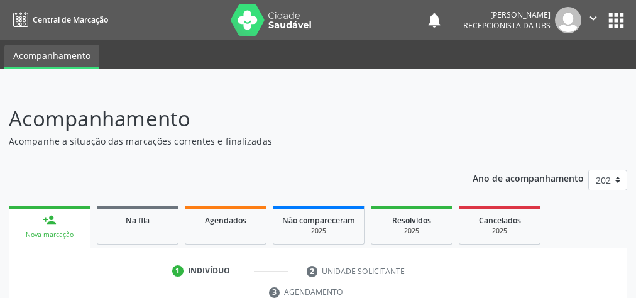 The image size is (636, 298). I want to click on span: Cancelados, so click(500, 220).